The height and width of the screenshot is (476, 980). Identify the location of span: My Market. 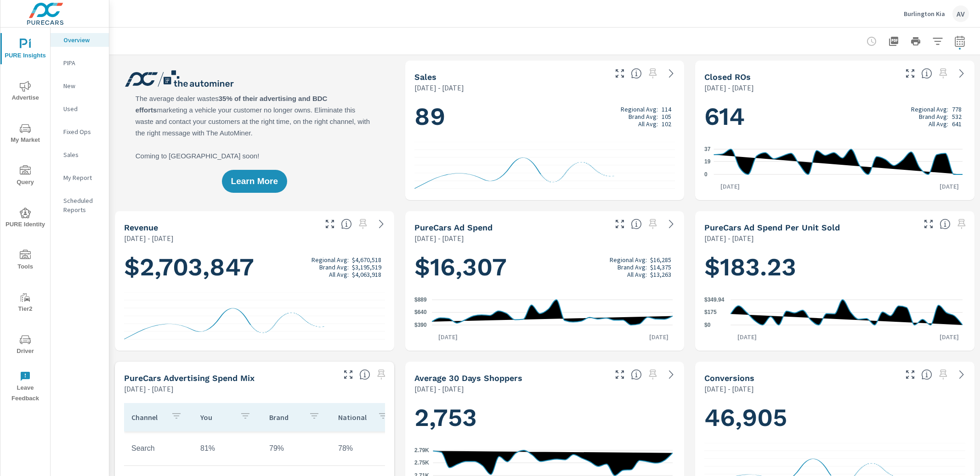
(25, 134).